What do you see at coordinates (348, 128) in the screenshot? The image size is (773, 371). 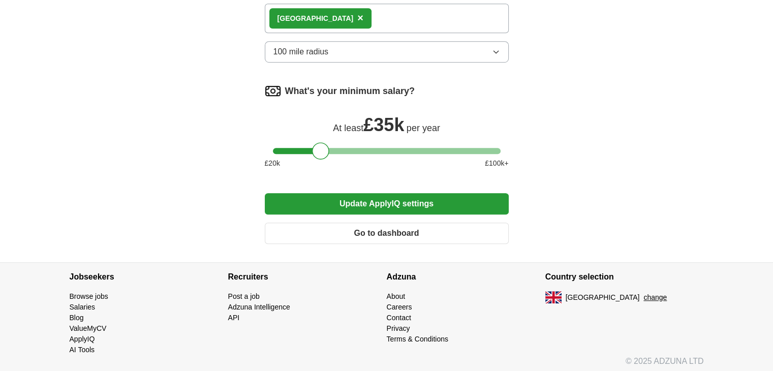 I see `span: At least` at bounding box center [348, 128].